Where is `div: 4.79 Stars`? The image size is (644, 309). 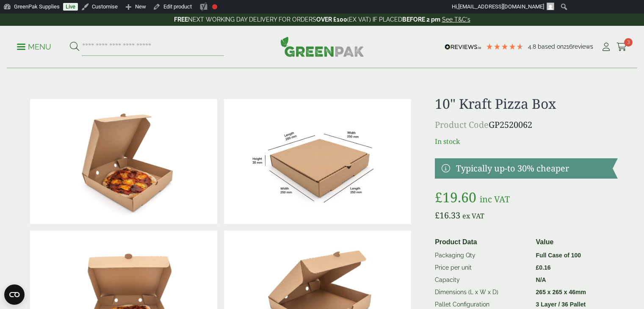
div: 4.79 Stars is located at coordinates (505, 46).